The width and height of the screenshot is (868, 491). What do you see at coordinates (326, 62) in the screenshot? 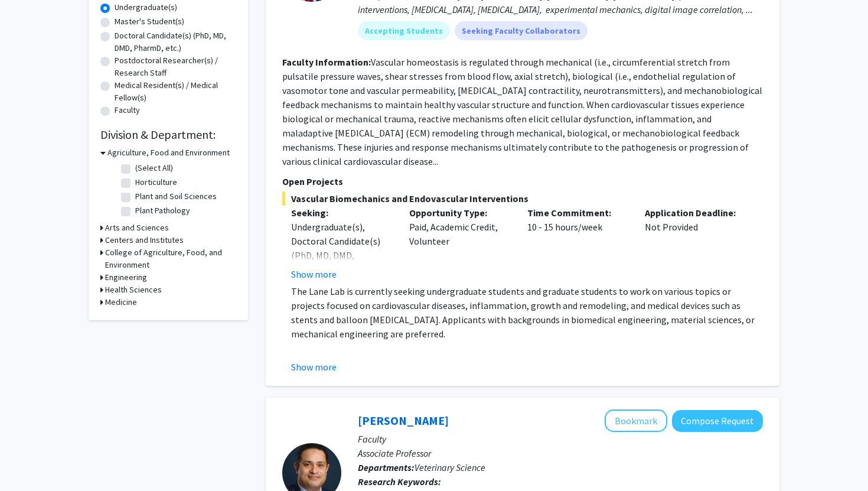
I see `b: Faculty Information:` at bounding box center [326, 62].